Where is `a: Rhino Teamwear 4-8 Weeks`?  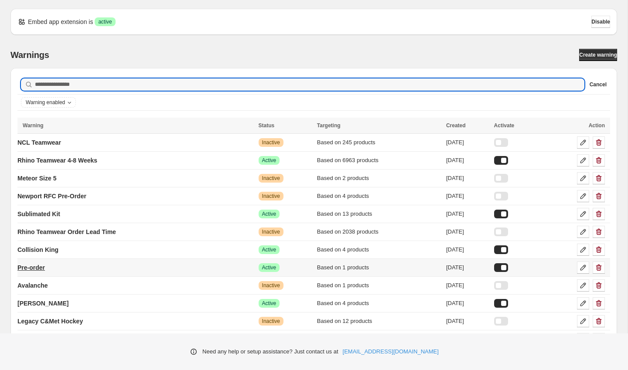 a: Rhino Teamwear 4-8 Weeks is located at coordinates (57, 161).